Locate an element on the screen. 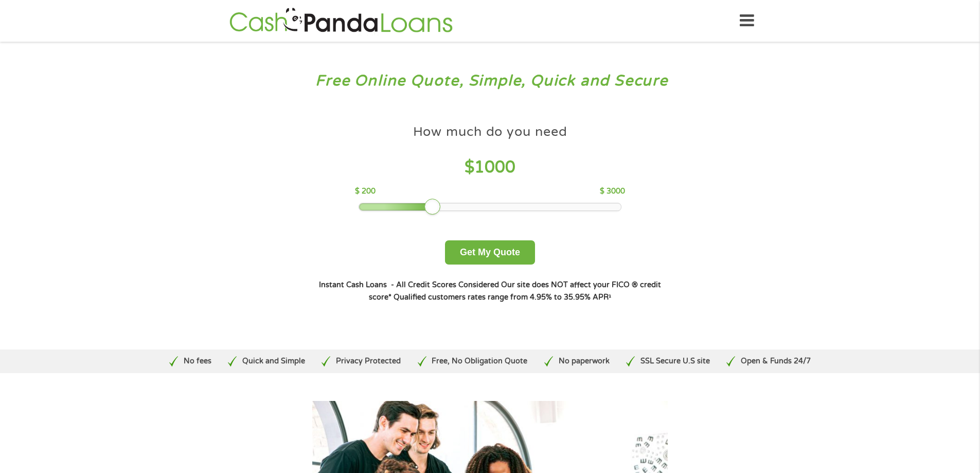  p: No paperwork is located at coordinates (584, 361).